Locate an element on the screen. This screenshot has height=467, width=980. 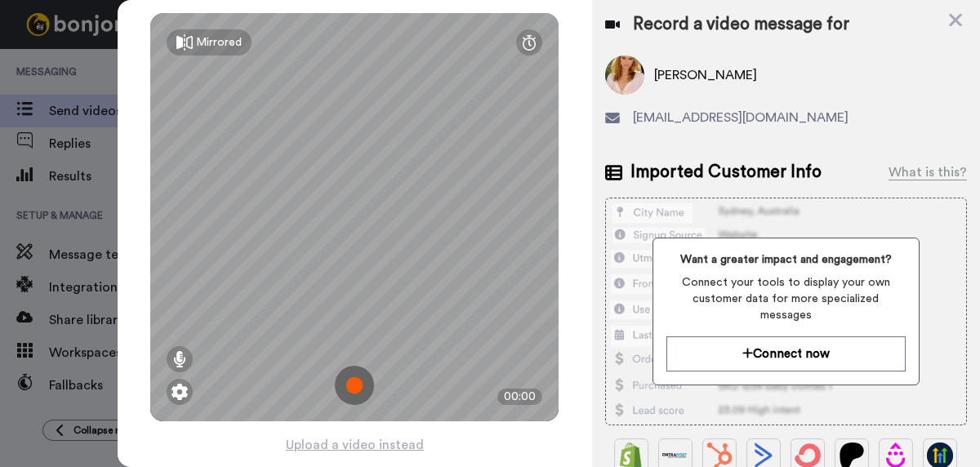
img: ic_record_start.svg is located at coordinates (354, 385).